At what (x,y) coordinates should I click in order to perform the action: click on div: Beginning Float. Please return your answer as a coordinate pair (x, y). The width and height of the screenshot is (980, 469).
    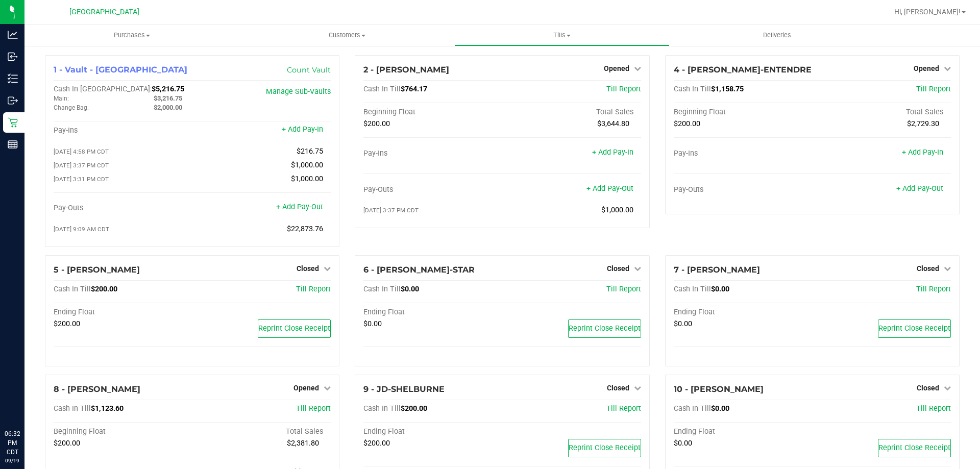
    Looking at the image, I should click on (743, 112).